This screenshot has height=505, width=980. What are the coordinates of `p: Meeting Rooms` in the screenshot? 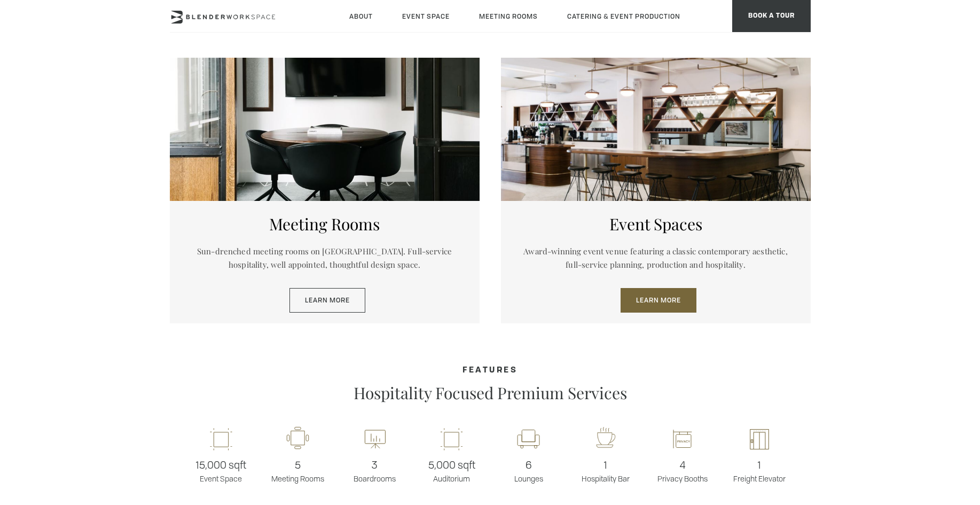 It's located at (298, 470).